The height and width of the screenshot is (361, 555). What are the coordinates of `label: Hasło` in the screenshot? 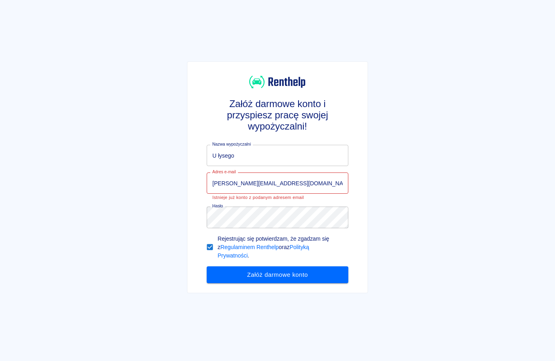 It's located at (217, 206).